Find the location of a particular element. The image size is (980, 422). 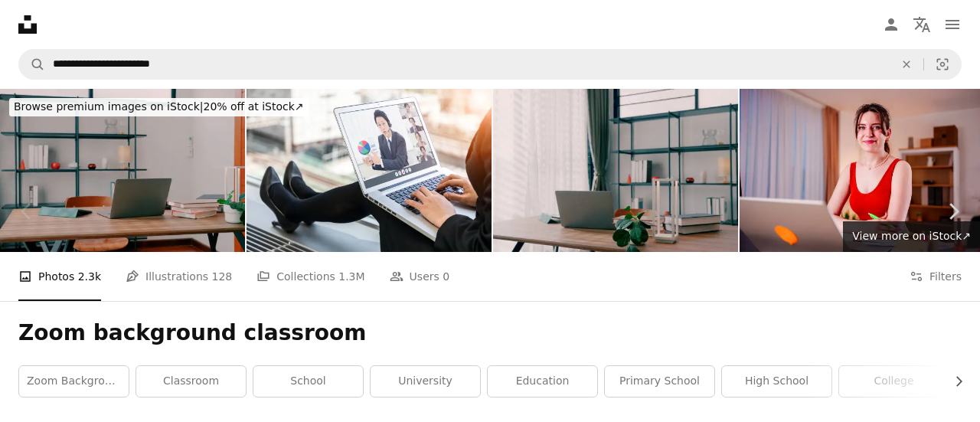

a: education is located at coordinates (542, 381).